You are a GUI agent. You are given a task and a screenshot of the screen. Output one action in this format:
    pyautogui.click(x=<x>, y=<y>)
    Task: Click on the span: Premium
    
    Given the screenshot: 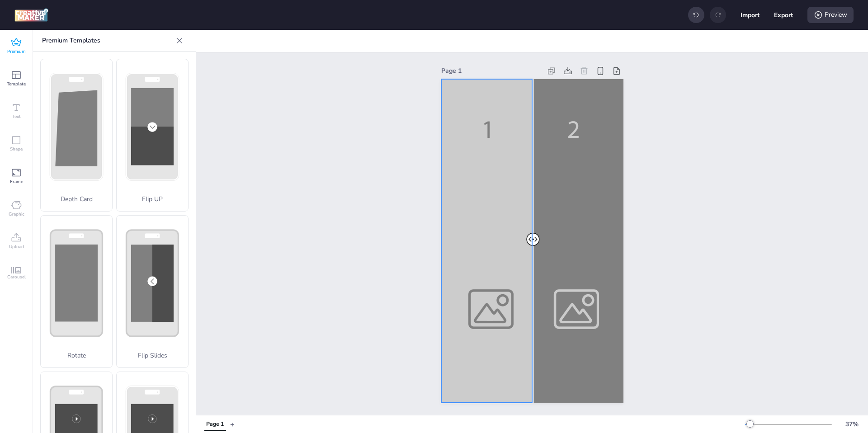 What is the action you would take?
    pyautogui.click(x=16, y=52)
    